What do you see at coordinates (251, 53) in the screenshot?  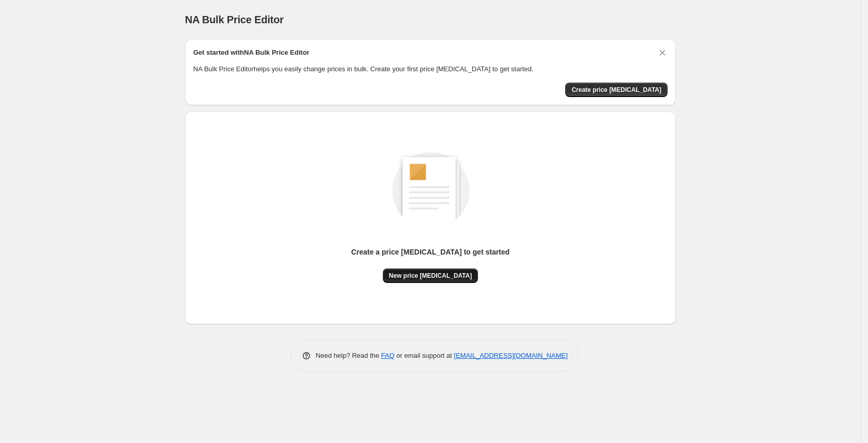 I see `h2: Get started with NA Bulk Price Editor` at bounding box center [251, 53].